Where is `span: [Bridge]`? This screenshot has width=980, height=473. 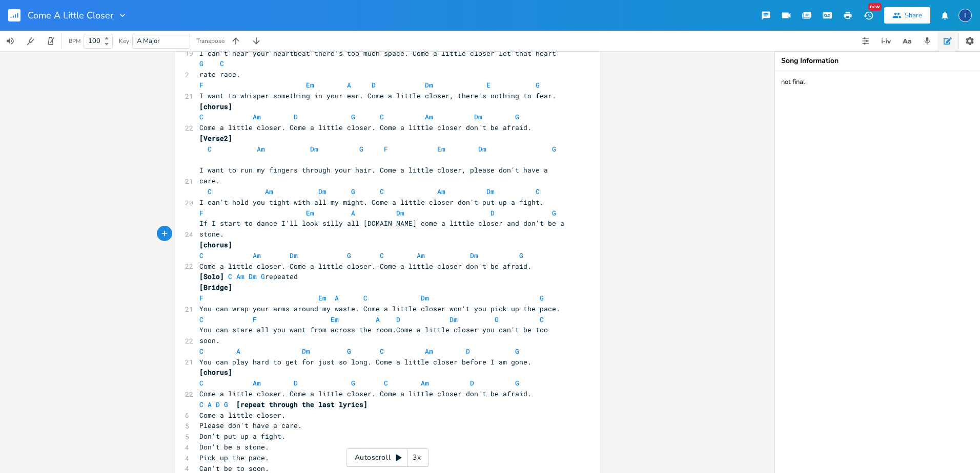 span: [Bridge] is located at coordinates (216, 287).